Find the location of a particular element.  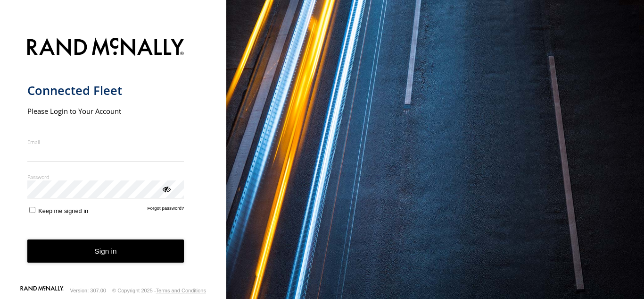

a: Terms and Conditions is located at coordinates (181, 291).